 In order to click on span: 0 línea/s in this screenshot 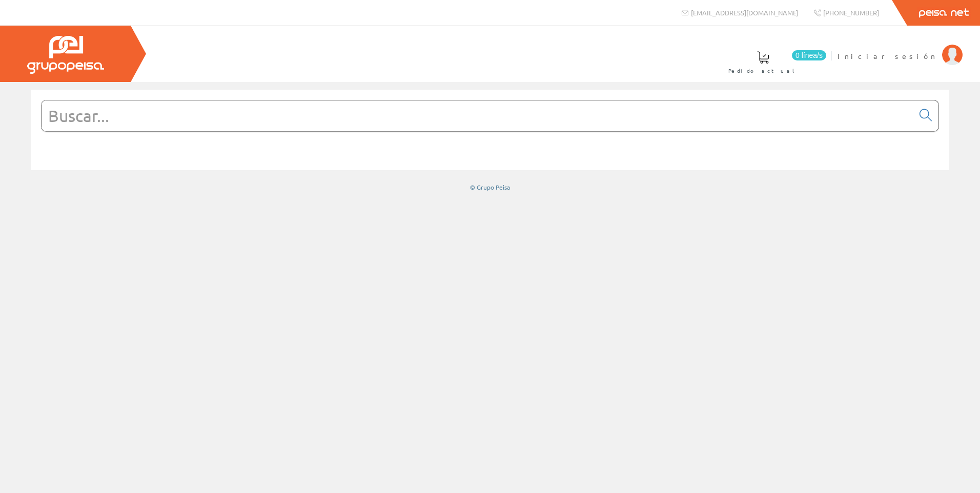, I will do `click(809, 55)`.